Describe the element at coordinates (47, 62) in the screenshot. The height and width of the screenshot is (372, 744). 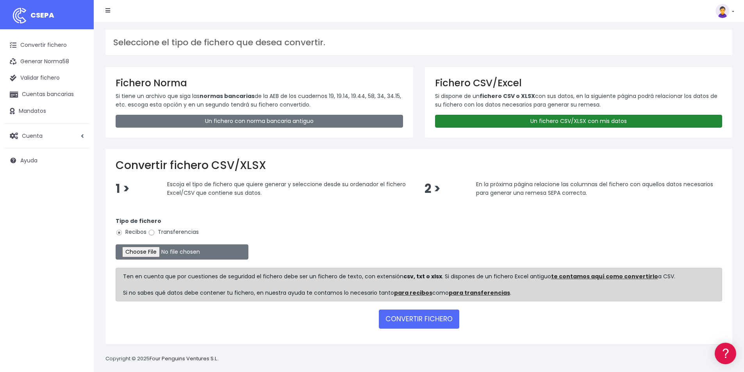
I see `a: Generar Norma58` at that location.